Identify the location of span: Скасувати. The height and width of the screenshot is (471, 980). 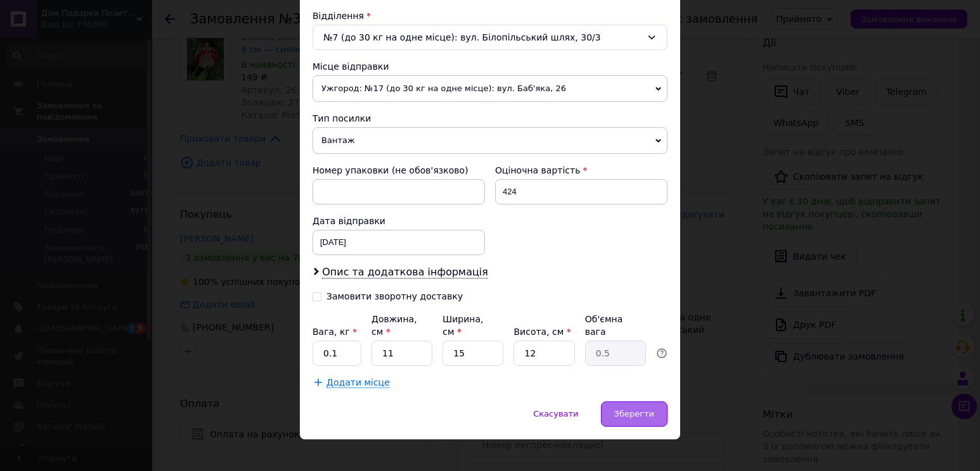
(556, 413).